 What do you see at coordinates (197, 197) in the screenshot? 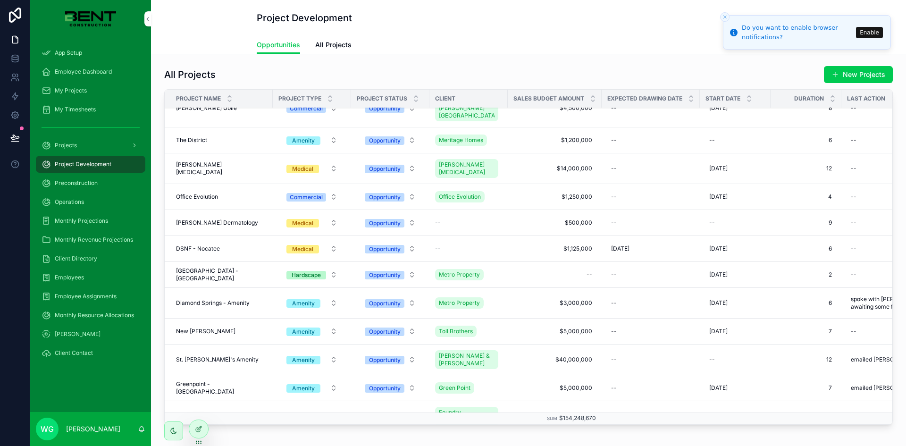
I see `span: Office Evolution` at bounding box center [197, 197].